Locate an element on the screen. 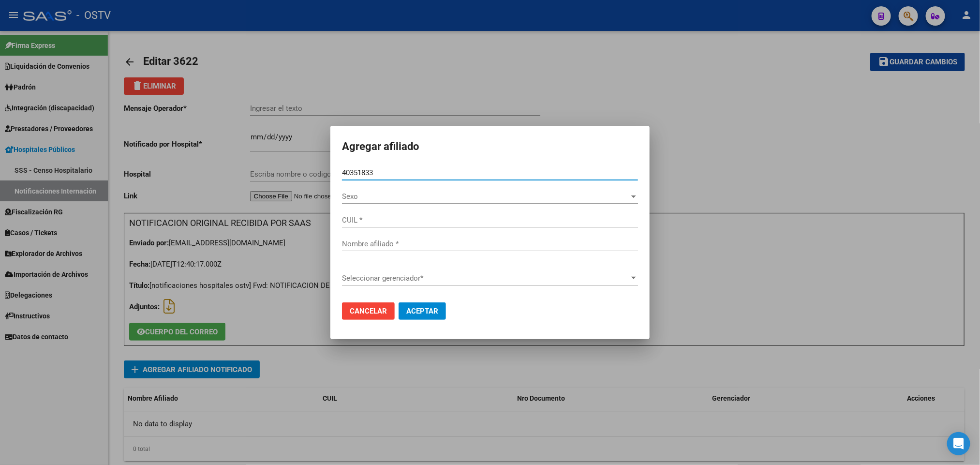 This screenshot has height=465, width=980. div: Open Intercom Messenger is located at coordinates (959, 444).